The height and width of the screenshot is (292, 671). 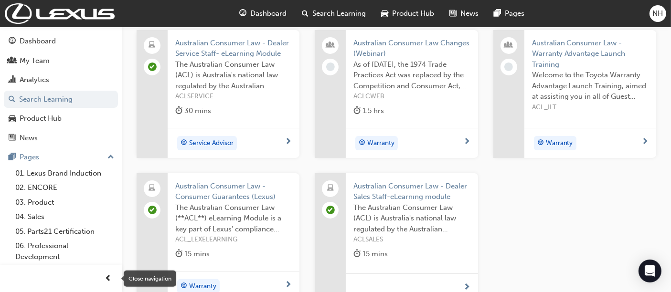 I want to click on span: Australian Consumer Law Changes (Webinar), so click(x=412, y=48).